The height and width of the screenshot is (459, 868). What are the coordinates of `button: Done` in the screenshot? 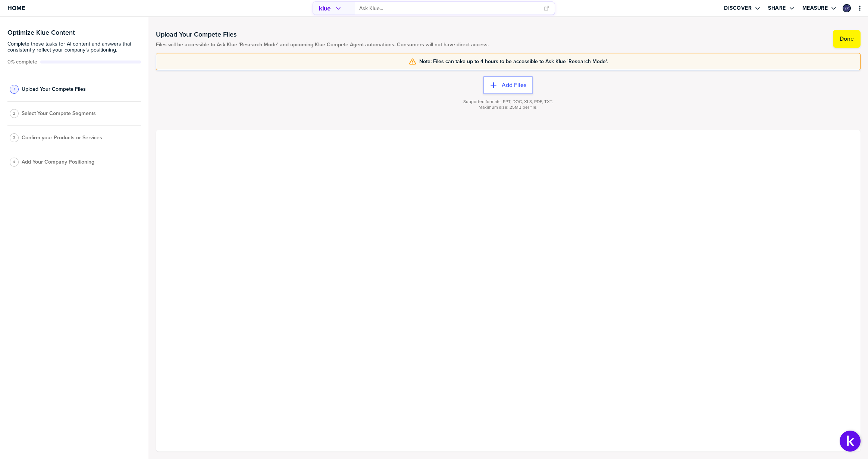 It's located at (847, 39).